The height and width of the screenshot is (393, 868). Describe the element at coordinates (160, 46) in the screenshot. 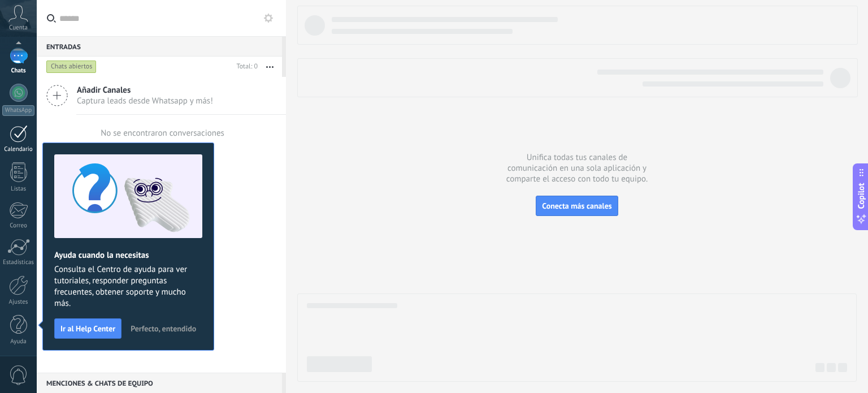

I see `div: Entradas` at that location.